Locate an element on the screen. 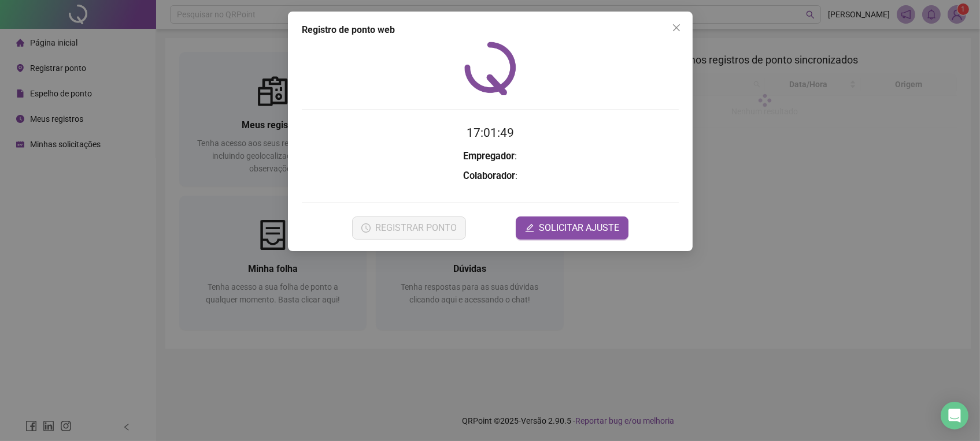 The image size is (980, 441). span: SOLICITAR AJUSTE is located at coordinates (579, 228).